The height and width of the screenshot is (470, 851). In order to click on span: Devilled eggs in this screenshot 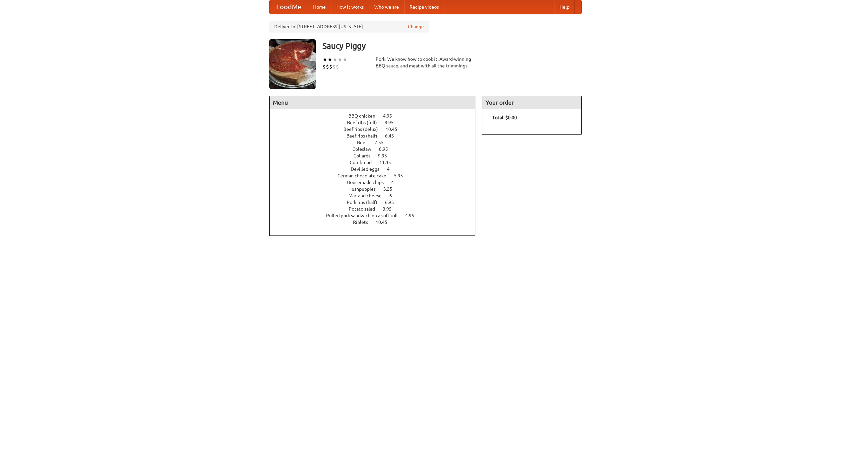, I will do `click(368, 169)`.